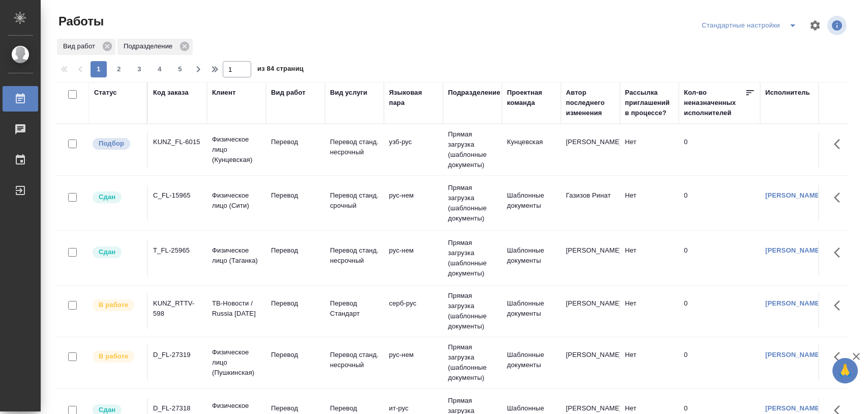 This screenshot has height=414, width=868. What do you see at coordinates (280, 69) in the screenshot?
I see `span: из 84 страниц` at bounding box center [280, 69].